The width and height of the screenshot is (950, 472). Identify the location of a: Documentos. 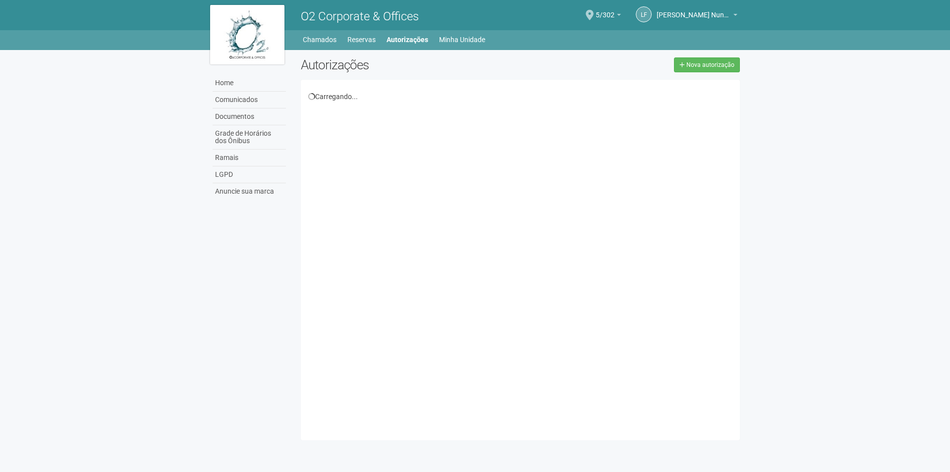
(249, 117).